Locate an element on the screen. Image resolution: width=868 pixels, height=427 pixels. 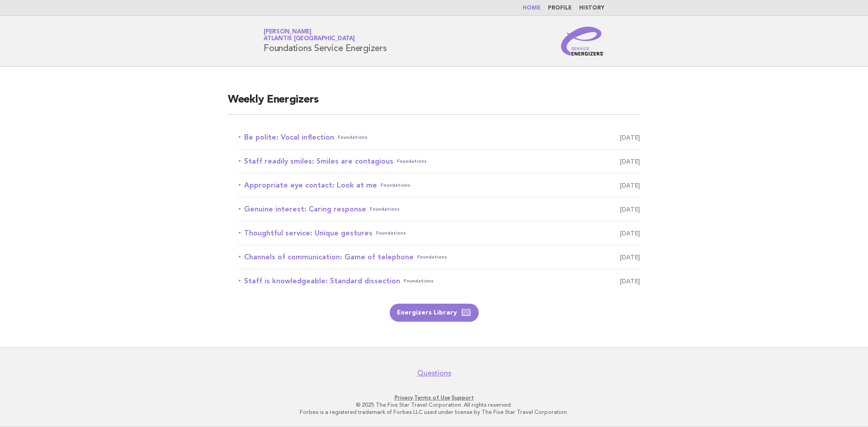
img: Service Energizers is located at coordinates (583, 41).